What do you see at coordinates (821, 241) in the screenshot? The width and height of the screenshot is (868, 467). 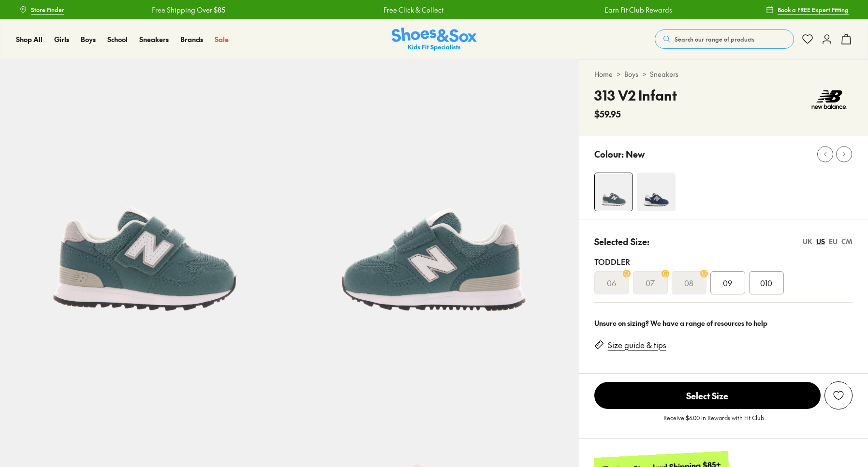 I see `div: US` at bounding box center [821, 241].